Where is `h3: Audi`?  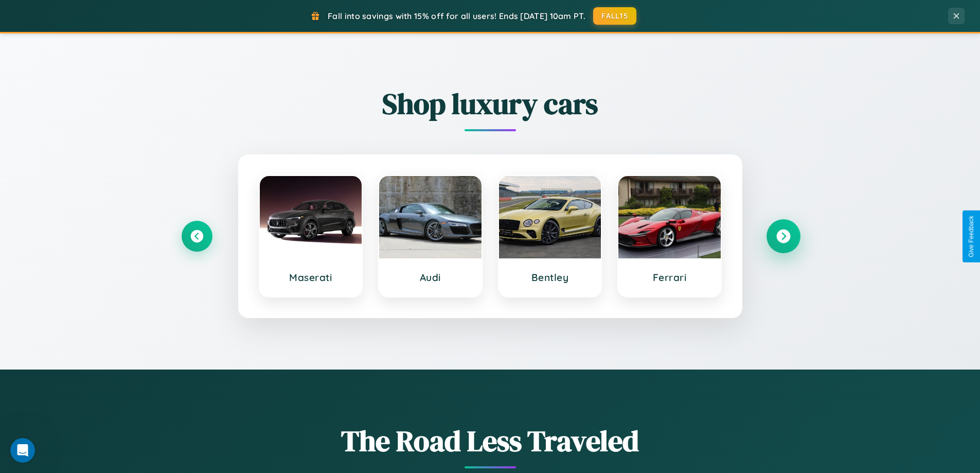
h3: Audi is located at coordinates (430, 277).